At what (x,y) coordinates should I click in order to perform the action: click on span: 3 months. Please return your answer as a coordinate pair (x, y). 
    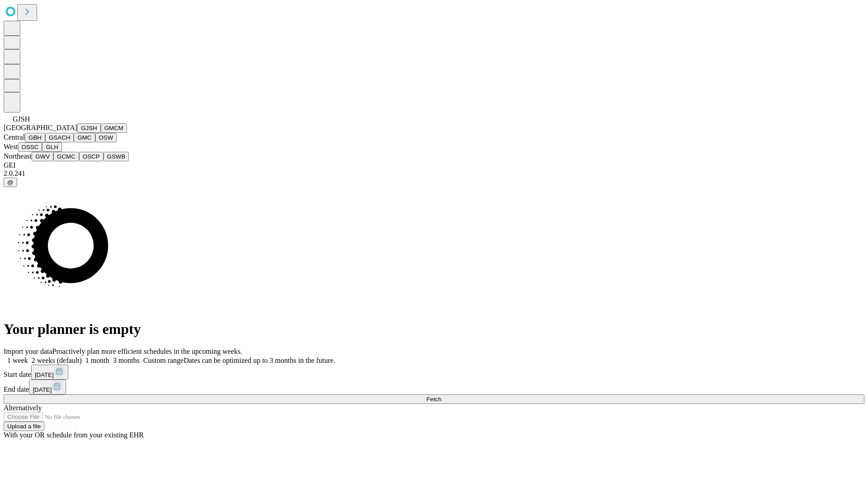
    Looking at the image, I should click on (126, 361).